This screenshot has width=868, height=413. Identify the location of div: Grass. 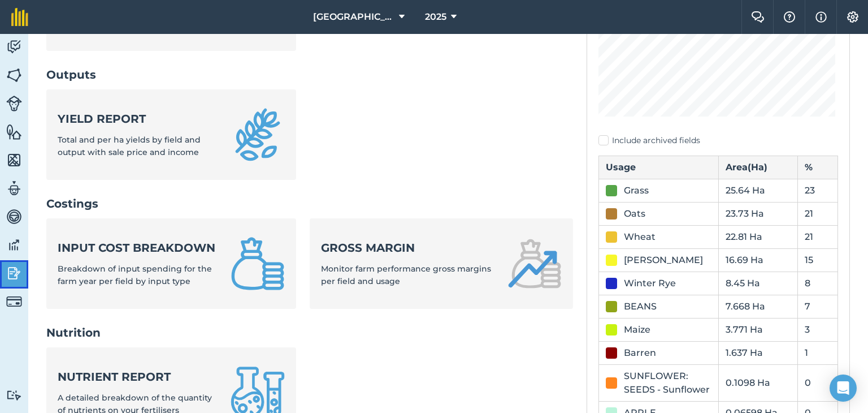
(637, 191).